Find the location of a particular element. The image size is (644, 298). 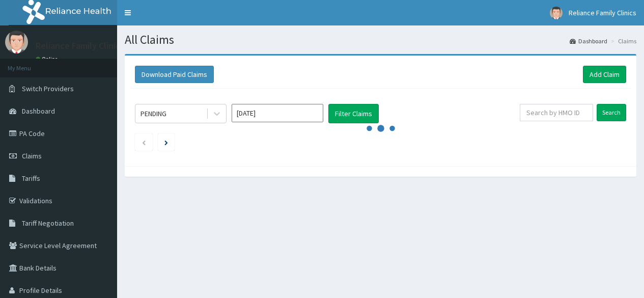

button: Download Paid Claims is located at coordinates (174, 75).